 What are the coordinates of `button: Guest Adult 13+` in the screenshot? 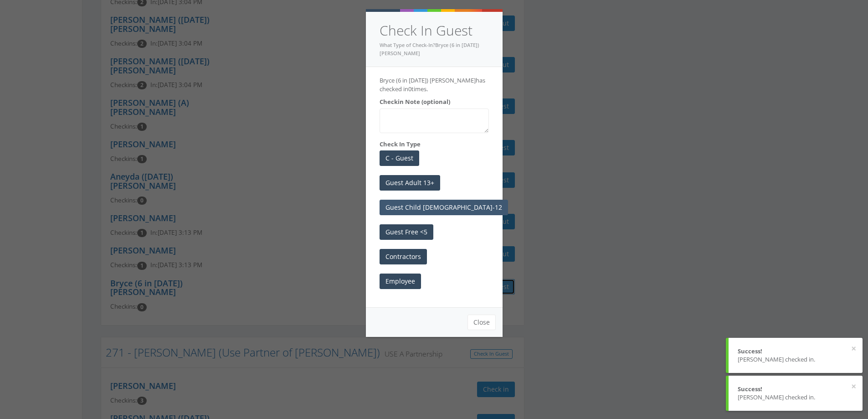 It's located at (410, 183).